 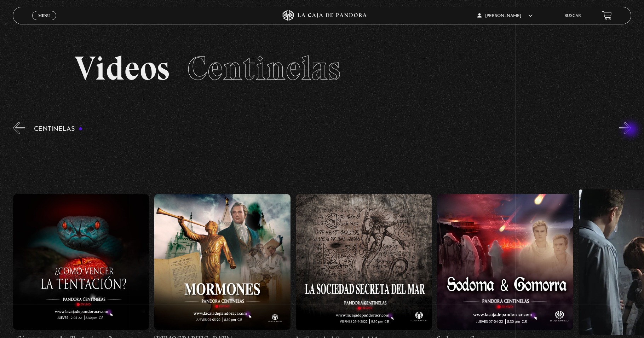 I want to click on span: Cerrar, so click(x=44, y=22).